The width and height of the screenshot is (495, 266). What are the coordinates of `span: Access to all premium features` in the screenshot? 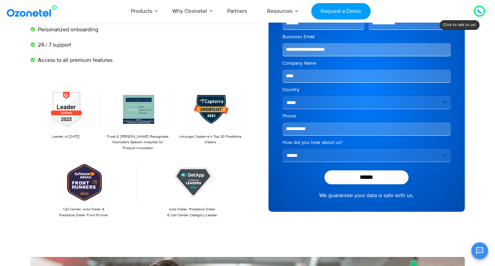 It's located at (74, 60).